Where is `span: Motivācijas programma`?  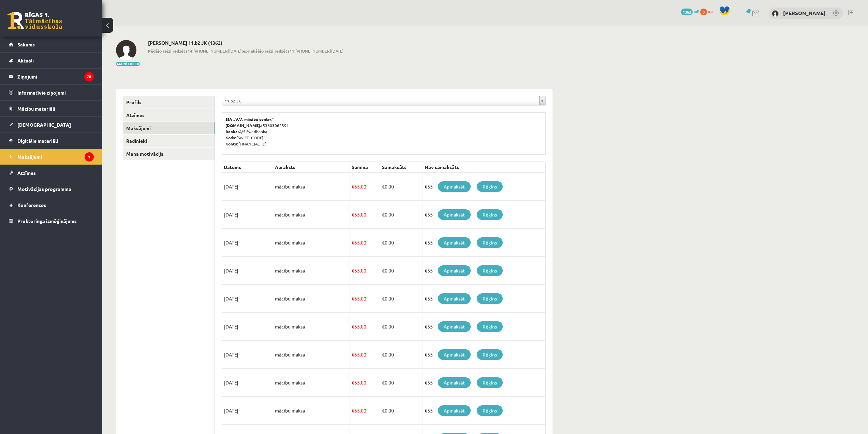 span: Motivācijas programma is located at coordinates (44, 189).